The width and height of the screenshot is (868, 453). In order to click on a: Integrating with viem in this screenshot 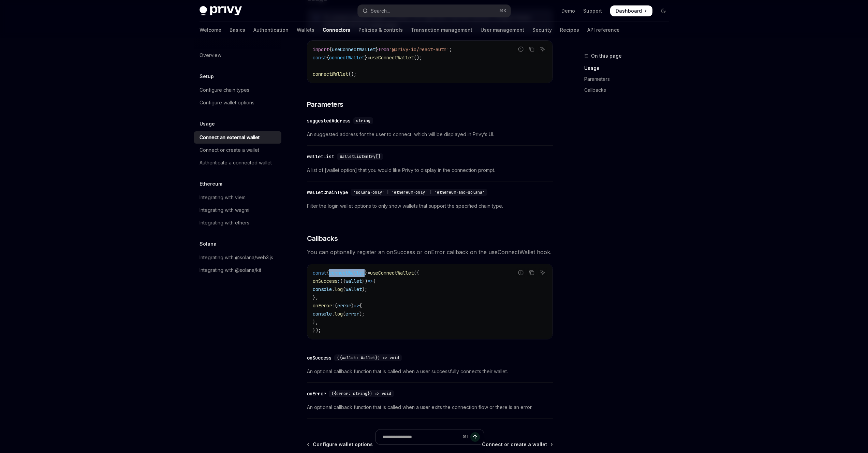, I will do `click(238, 198)`.